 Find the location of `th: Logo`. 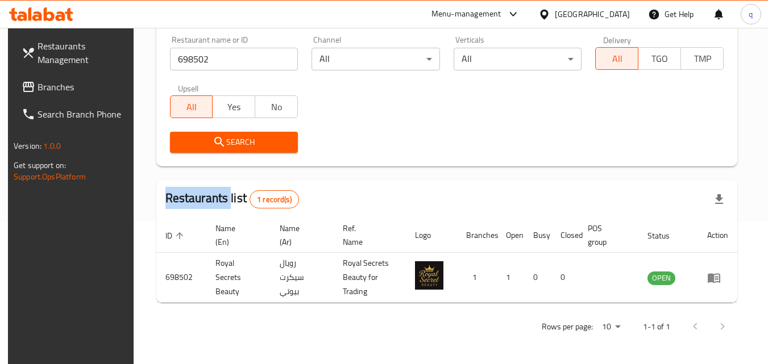

th: Logo is located at coordinates (431, 235).